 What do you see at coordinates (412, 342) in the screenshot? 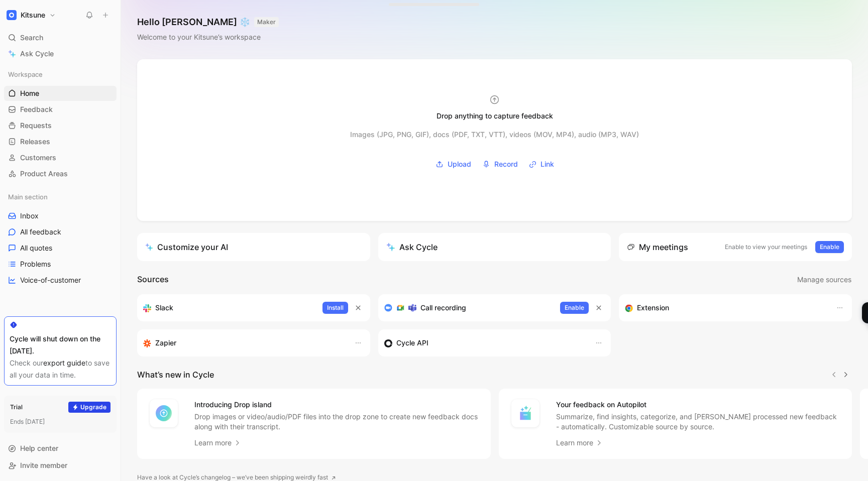
I see `h3: Cycle API` at bounding box center [412, 342].